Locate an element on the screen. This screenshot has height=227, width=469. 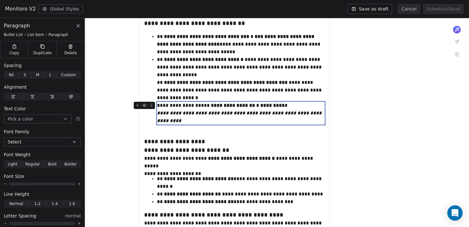
button: Cancel is located at coordinates (408, 9).